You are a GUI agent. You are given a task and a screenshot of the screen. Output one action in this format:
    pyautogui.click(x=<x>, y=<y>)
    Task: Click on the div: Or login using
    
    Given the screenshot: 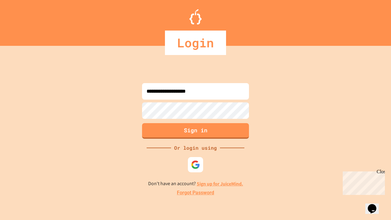 What is the action you would take?
    pyautogui.click(x=196, y=148)
    